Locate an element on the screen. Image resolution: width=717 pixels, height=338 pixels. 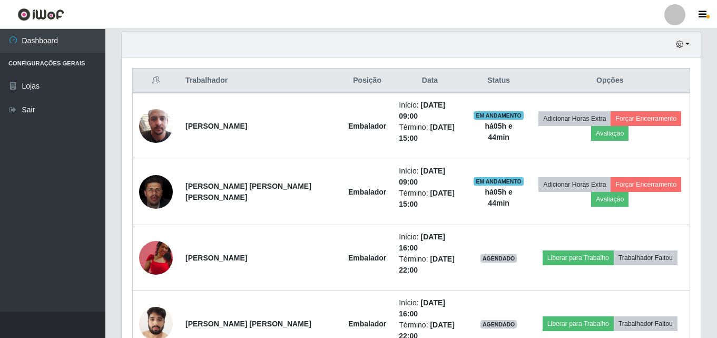
img: 1756684845551.jpeg is located at coordinates (156, 192).